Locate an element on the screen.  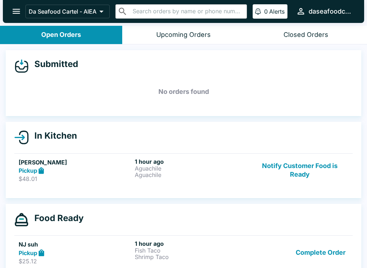
p: 0 is located at coordinates (266, 11).